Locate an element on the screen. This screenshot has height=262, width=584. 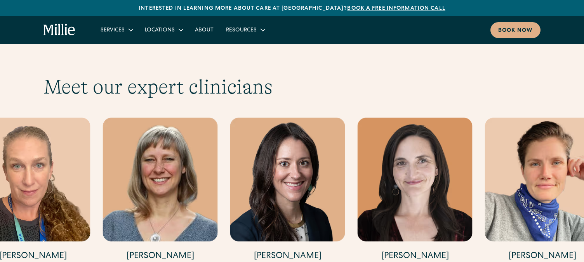
a: About is located at coordinates (204, 29).